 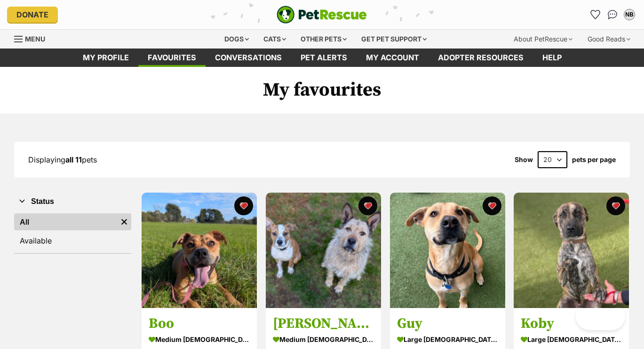 What do you see at coordinates (323, 58) in the screenshot?
I see `a: Pet alerts` at bounding box center [323, 58].